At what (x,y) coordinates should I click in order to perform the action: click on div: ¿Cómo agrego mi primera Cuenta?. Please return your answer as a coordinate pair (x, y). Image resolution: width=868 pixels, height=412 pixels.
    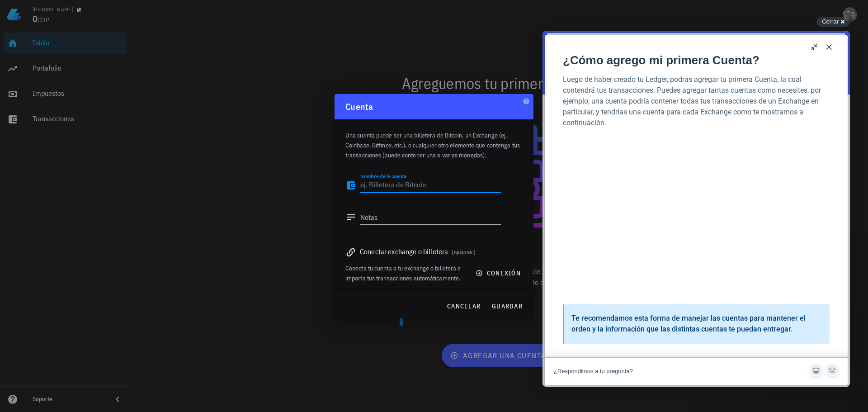
    Looking at the image, I should click on (145, 29).